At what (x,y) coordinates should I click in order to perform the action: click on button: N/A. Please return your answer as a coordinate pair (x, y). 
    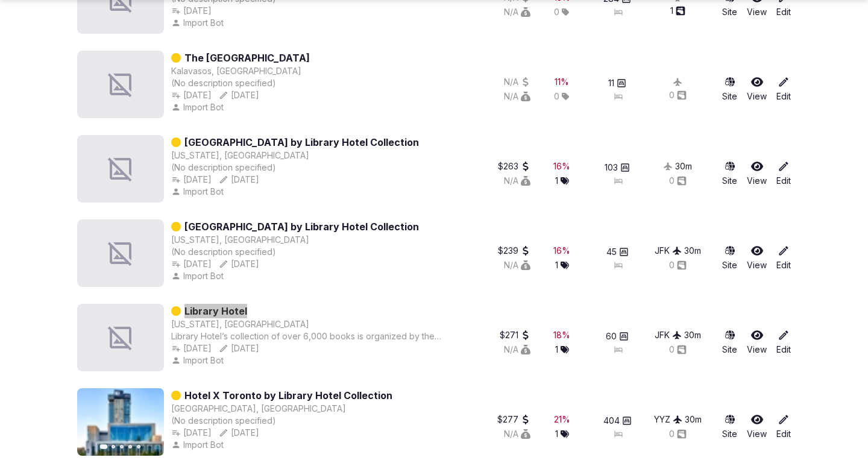
    Looking at the image, I should click on (517, 349).